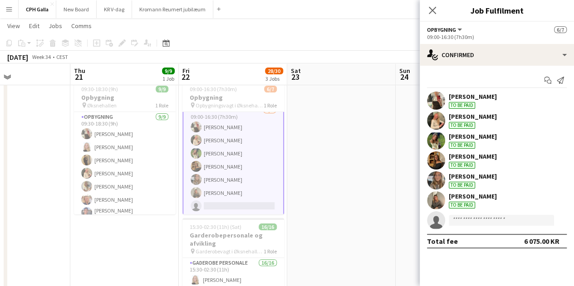 This screenshot has width=574, height=286. What do you see at coordinates (81, 26) in the screenshot?
I see `a: Comms` at bounding box center [81, 26].